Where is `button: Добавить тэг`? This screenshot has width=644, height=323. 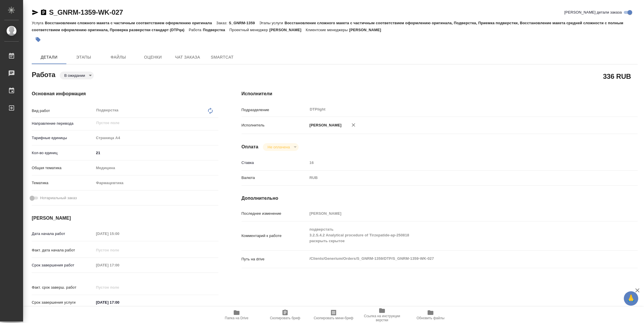
button: Добавить тэг is located at coordinates (38, 40).